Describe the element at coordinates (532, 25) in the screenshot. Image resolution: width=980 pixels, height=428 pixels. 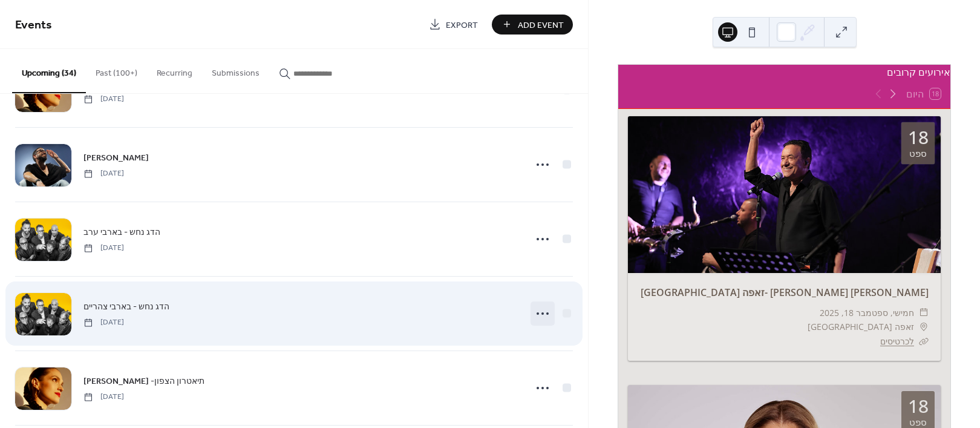
I see `a: Add Event` at that location.